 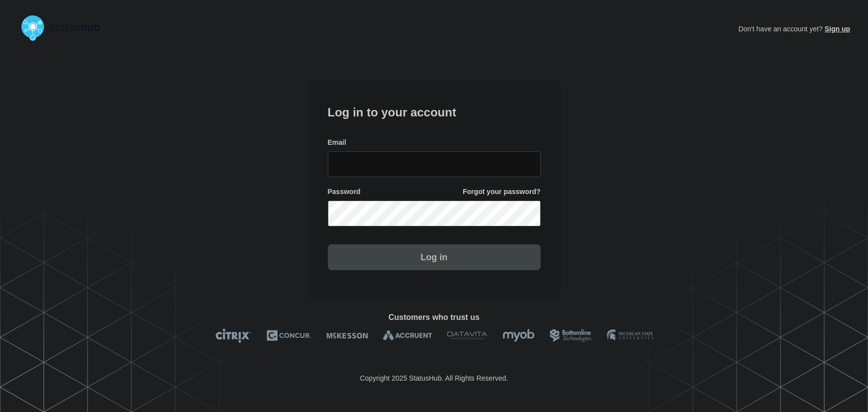 What do you see at coordinates (434, 257) in the screenshot?
I see `button: Log in` at bounding box center [434, 257].